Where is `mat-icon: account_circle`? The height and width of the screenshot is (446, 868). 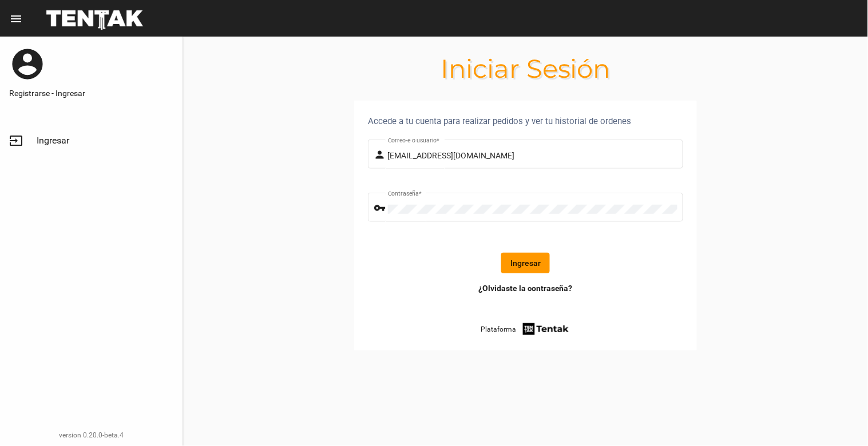 mat-icon: account_circle is located at coordinates (27, 64).